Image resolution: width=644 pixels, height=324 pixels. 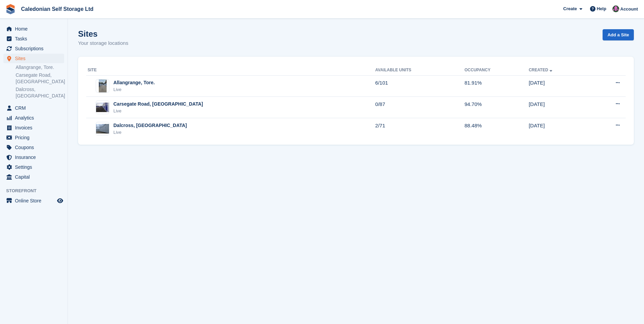 I want to click on span: Online Store, so click(x=35, y=201).